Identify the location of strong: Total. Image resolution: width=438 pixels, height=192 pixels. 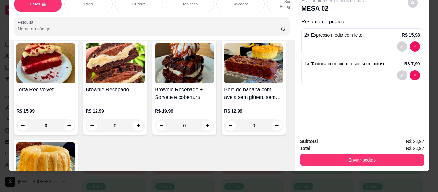
(306, 149).